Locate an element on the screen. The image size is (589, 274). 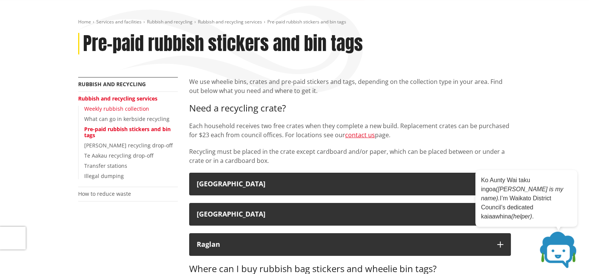
a: What can go in kerbside recycling is located at coordinates (127, 119).